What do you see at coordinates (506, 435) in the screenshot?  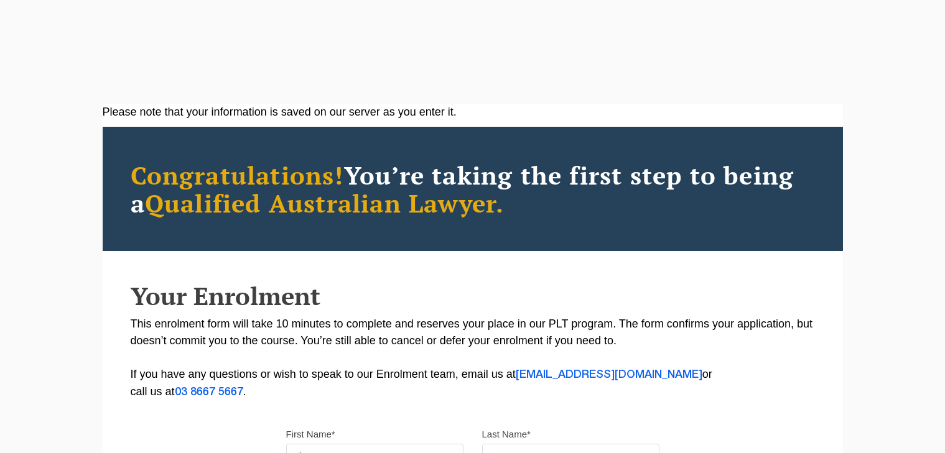 I see `label: Last Name*` at bounding box center [506, 435].